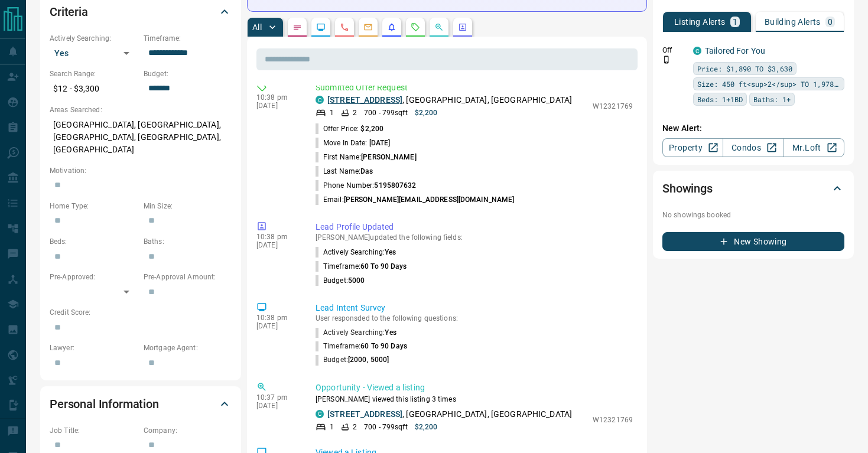  What do you see at coordinates (93, 276) in the screenshot?
I see `p: Pre-Approved:` at bounding box center [93, 276].